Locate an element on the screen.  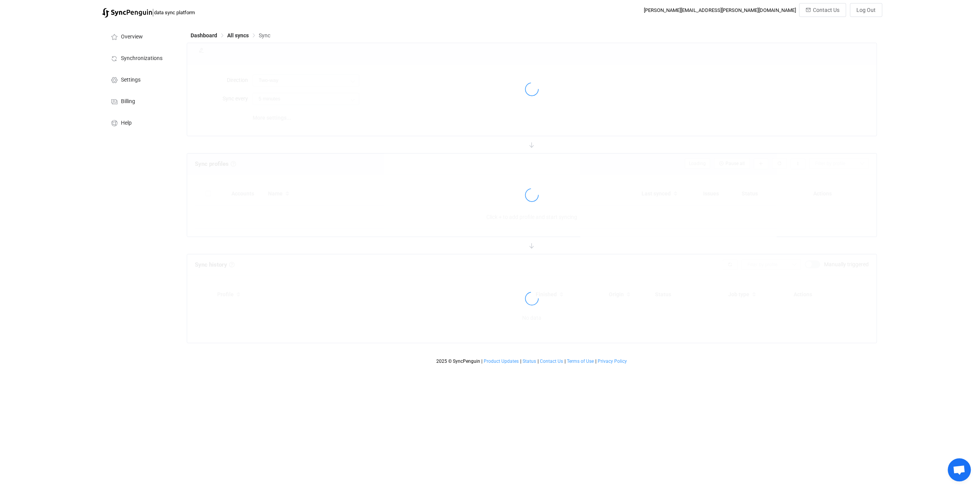
a: Status is located at coordinates (529, 361).